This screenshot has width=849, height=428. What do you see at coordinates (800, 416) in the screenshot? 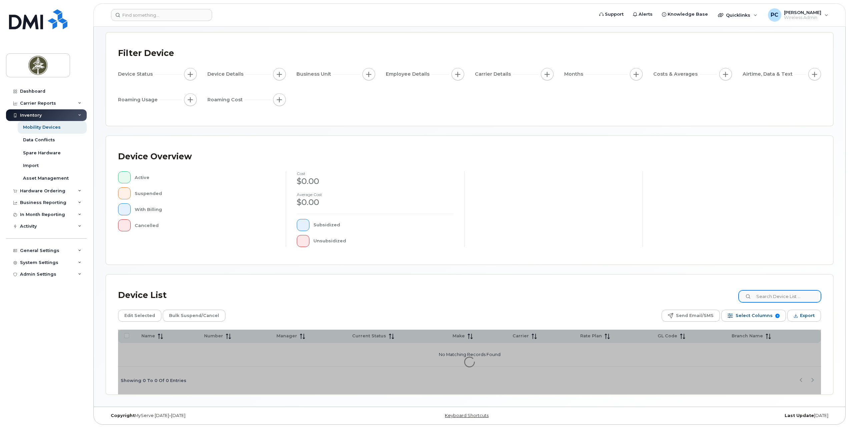
I see `strong: Last Update` at bounding box center [800, 416].